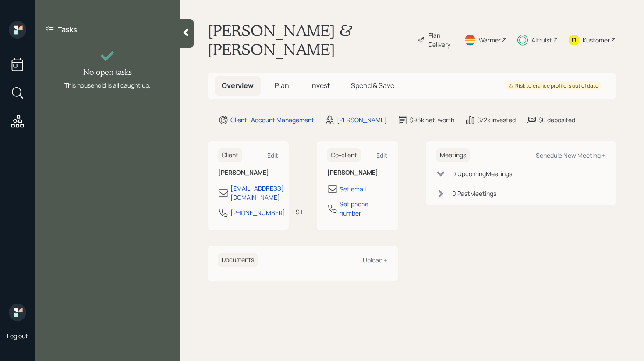 The image size is (644, 361). Describe the element at coordinates (320, 85) in the screenshot. I see `span: Invest` at that location.